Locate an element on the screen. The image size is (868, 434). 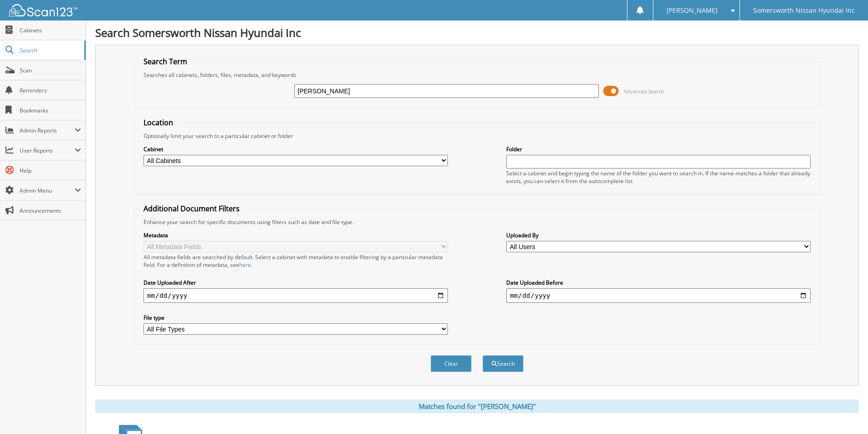
div: Select a cabinet and begin typing the name of the folder you want to search in. If the name match... is located at coordinates (658, 177).